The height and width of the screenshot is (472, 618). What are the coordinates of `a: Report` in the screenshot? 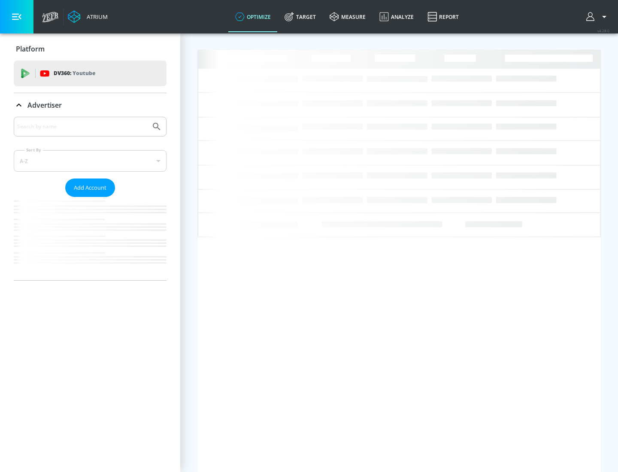 It's located at (443, 17).